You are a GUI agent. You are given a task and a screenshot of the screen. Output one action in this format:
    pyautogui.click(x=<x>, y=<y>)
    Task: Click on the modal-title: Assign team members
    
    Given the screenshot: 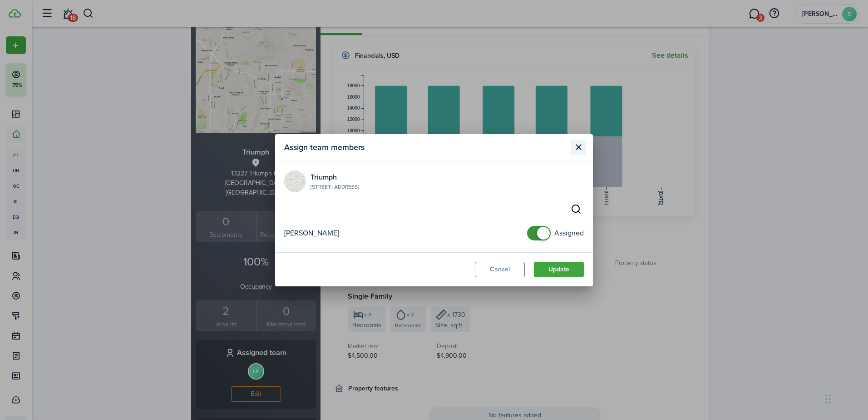 What is the action you would take?
    pyautogui.click(x=426, y=147)
    